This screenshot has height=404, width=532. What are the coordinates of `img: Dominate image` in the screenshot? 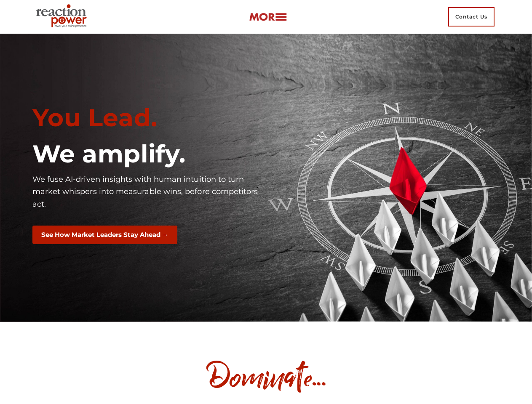 It's located at (266, 377).